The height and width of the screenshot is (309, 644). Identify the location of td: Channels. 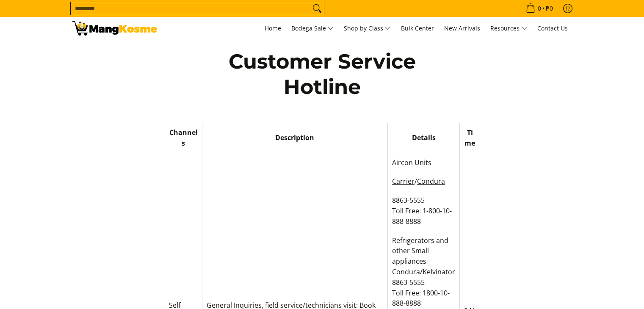
(183, 138).